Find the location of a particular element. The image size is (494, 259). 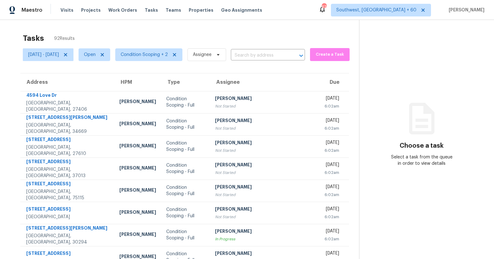

div: 4594 Love Dr is located at coordinates (68, 96).